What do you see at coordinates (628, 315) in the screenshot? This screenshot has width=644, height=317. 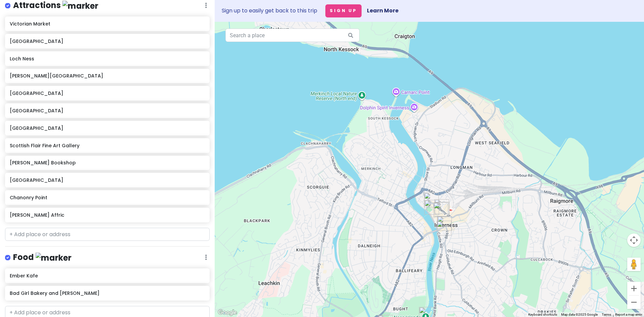 I see `a: Report a map error` at bounding box center [628, 315].